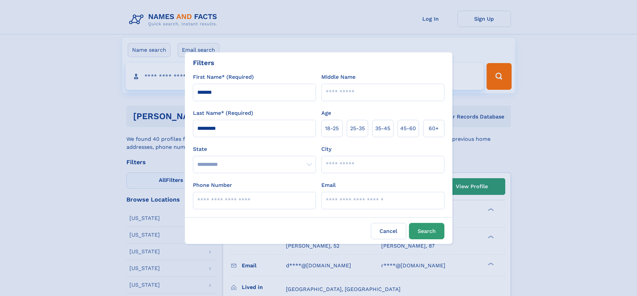 The image size is (637, 296). Describe the element at coordinates (328, 185) in the screenshot. I see `label: Email` at that location.